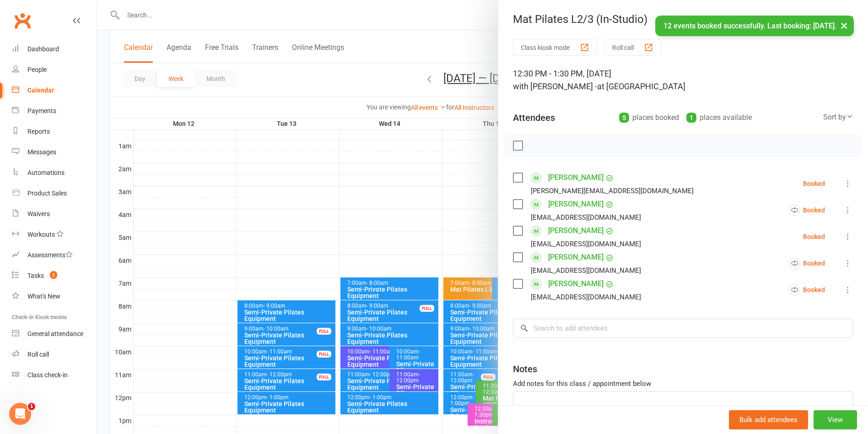 This screenshot has width=868, height=434. I want to click on a: Clubworx, so click(22, 20).